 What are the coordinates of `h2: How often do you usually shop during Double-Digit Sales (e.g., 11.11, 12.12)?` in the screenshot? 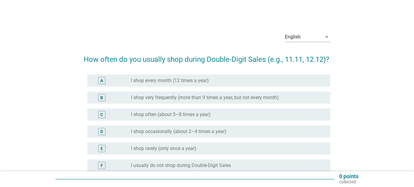 It's located at (207, 56).